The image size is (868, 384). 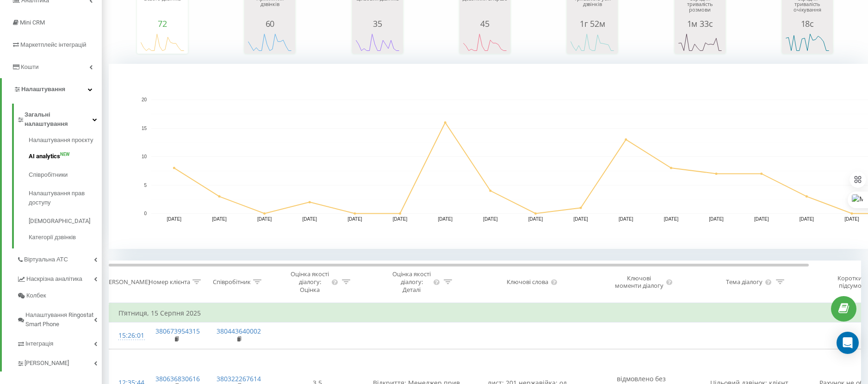 What do you see at coordinates (311, 282) in the screenshot?
I see `div: Оцінка якості діалогу: Оцінка` at bounding box center [311, 282].